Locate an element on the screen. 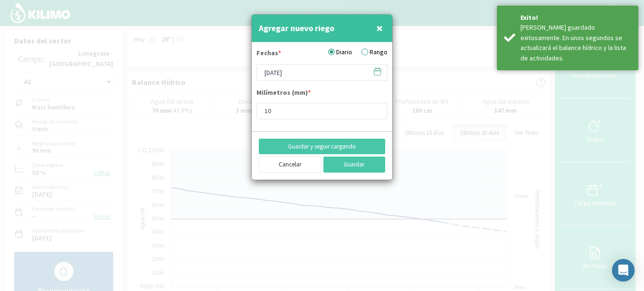 The width and height of the screenshot is (644, 291). label: Rango is located at coordinates (374, 52).